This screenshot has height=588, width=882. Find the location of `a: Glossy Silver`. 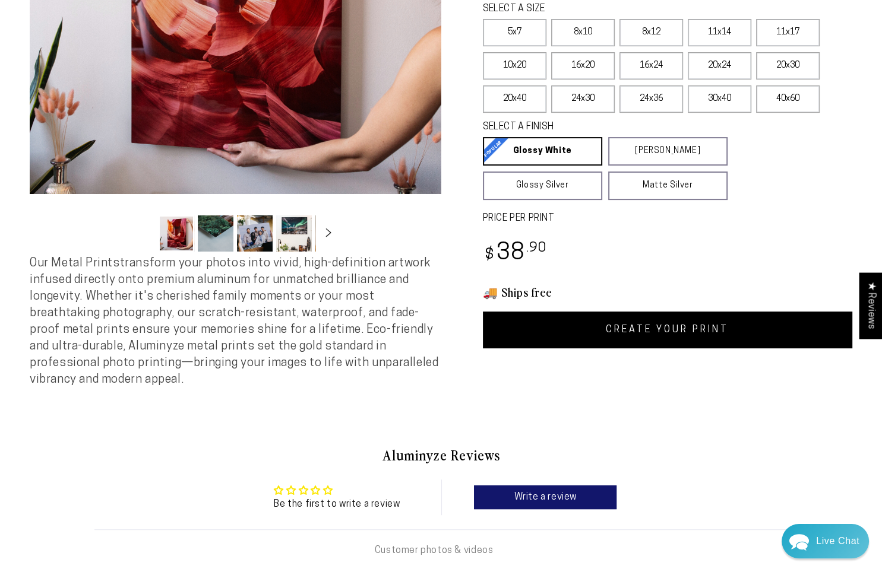

a: Glossy Silver is located at coordinates (542, 186).